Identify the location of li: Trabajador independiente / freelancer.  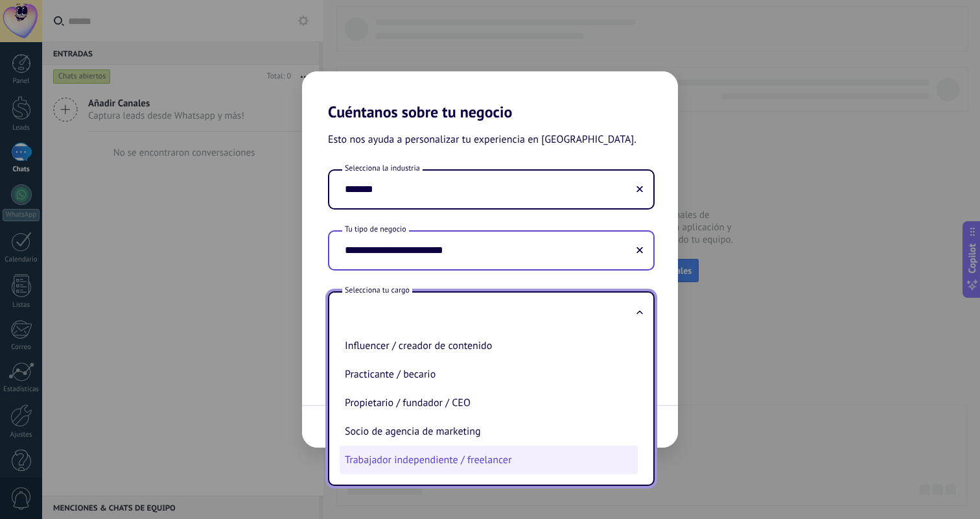
(489, 460).